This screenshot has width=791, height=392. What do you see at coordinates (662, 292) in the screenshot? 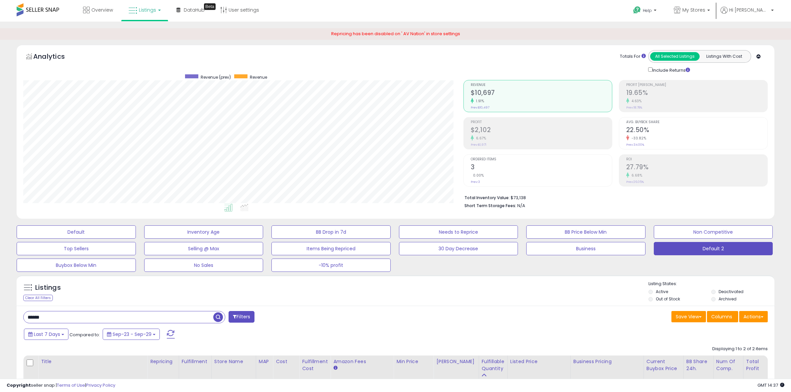
I see `label: Active` at bounding box center [662, 292].